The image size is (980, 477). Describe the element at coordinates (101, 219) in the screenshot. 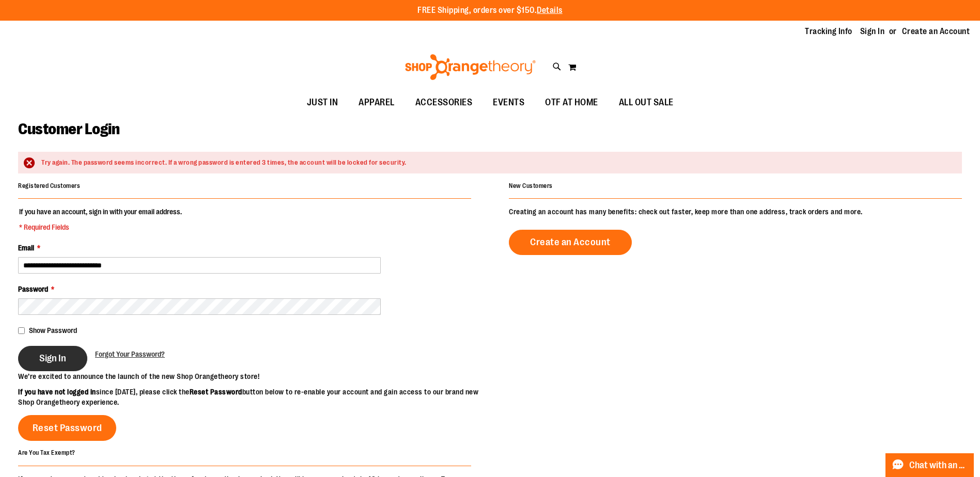

I see `legend: If you have an account, sign in with your email address.` at that location.